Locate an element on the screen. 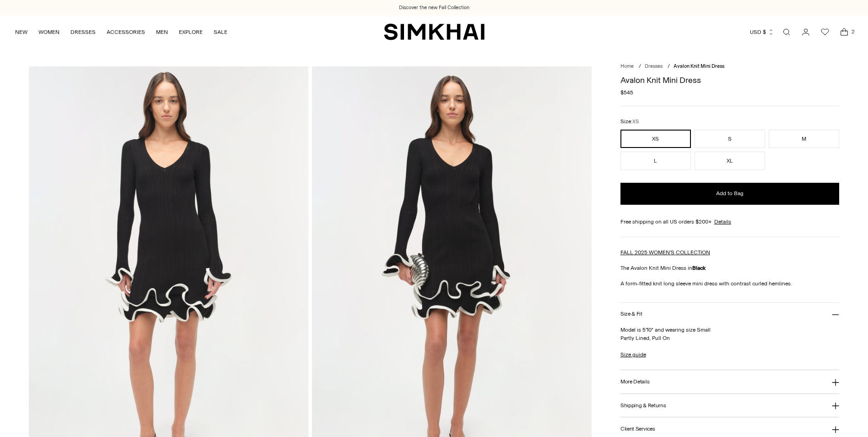  h3: Size & Fit is located at coordinates (631, 314).